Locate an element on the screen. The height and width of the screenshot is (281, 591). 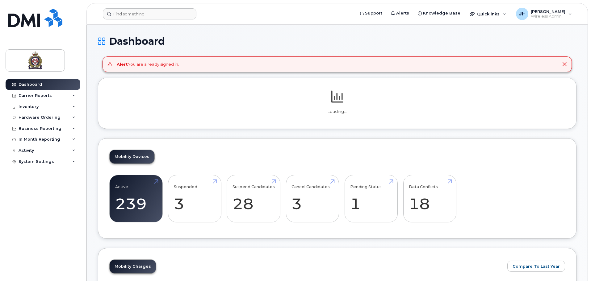
a: Pending Status 1 is located at coordinates (371, 199).